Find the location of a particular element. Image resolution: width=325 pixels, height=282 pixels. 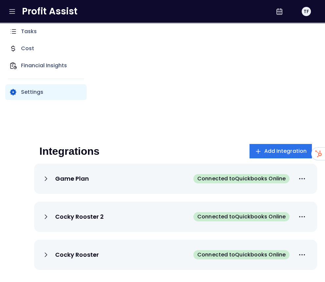

button: Open side bar is located at coordinates (12, 11).